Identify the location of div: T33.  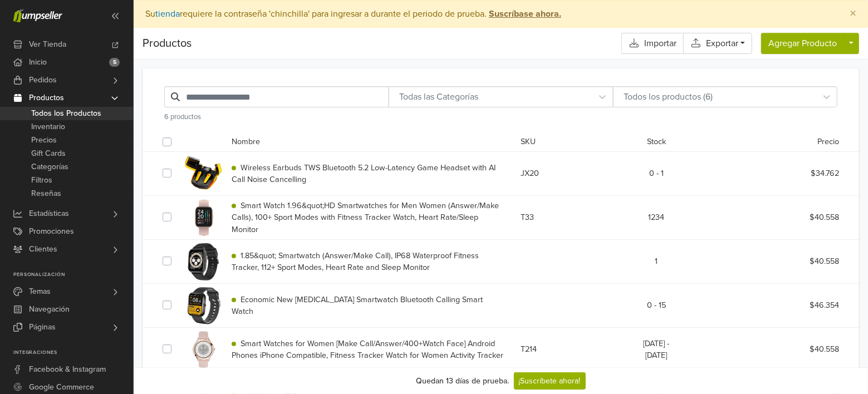
(570, 218).